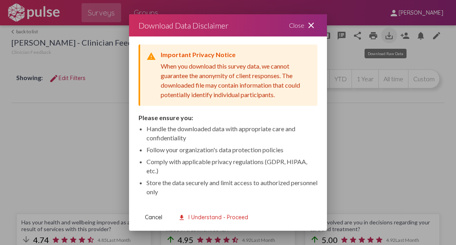 Image resolution: width=456 pixels, height=245 pixels. I want to click on button: Cancel, so click(154, 217).